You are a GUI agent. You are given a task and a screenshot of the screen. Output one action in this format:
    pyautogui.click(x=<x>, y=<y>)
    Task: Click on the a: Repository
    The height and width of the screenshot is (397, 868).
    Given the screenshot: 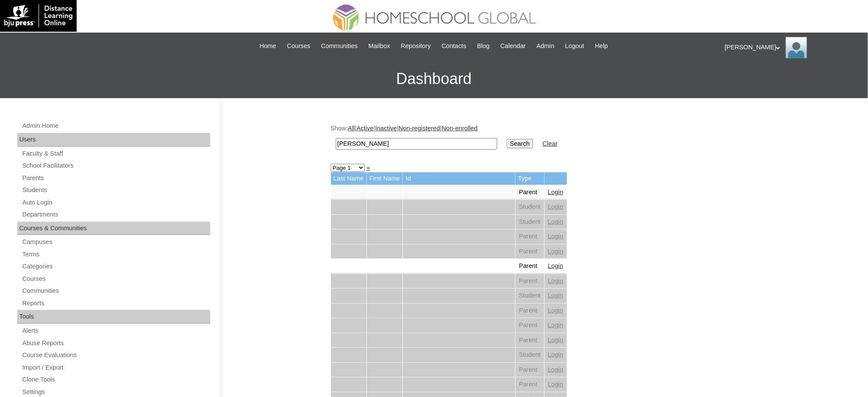 What is the action you would take?
    pyautogui.click(x=416, y=46)
    